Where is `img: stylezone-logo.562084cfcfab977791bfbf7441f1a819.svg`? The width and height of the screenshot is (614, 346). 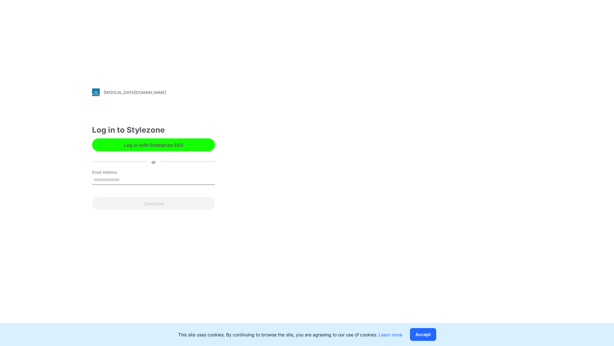 img: stylezone-logo.562084cfcfab977791bfbf7441f1a819.svg is located at coordinates (96, 92).